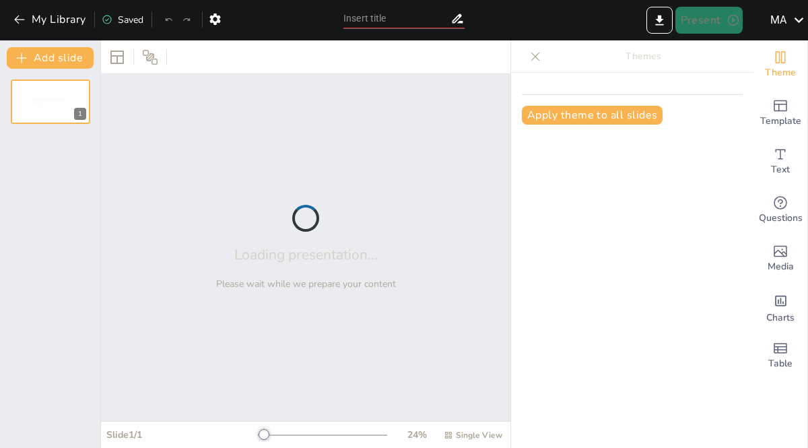 This screenshot has width=808, height=448. Describe the element at coordinates (781, 113) in the screenshot. I see `div: Add ready made slides` at that location.